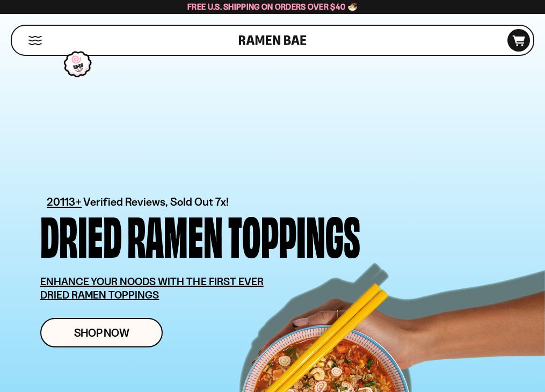  Describe the element at coordinates (156, 201) in the screenshot. I see `span: Verified Reviews, Sold Out 7x!` at that location.